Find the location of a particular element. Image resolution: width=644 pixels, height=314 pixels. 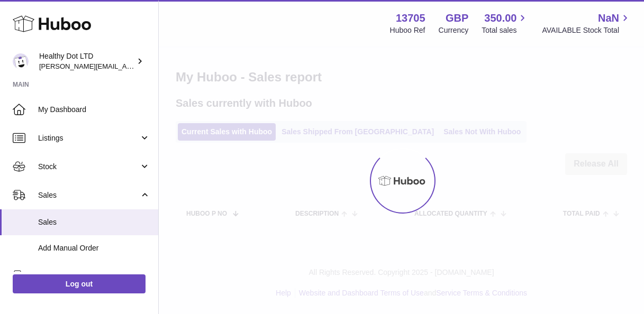

strong: 13705 is located at coordinates (410, 18).